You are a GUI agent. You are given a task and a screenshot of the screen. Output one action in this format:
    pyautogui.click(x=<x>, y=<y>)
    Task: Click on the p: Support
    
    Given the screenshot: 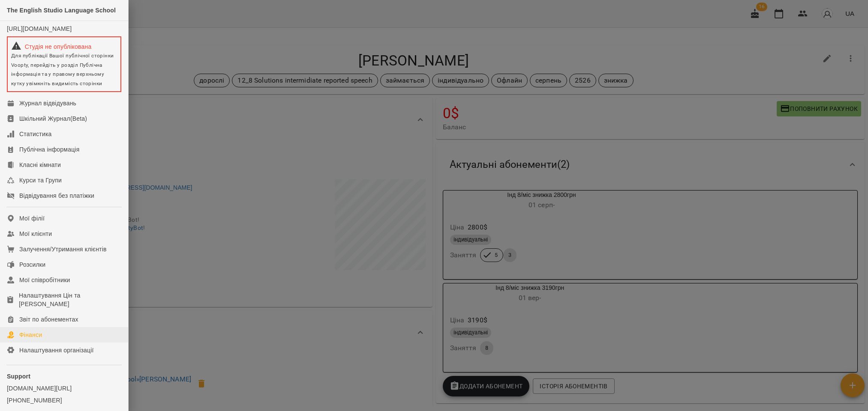 What is the action you would take?
    pyautogui.click(x=64, y=376)
    